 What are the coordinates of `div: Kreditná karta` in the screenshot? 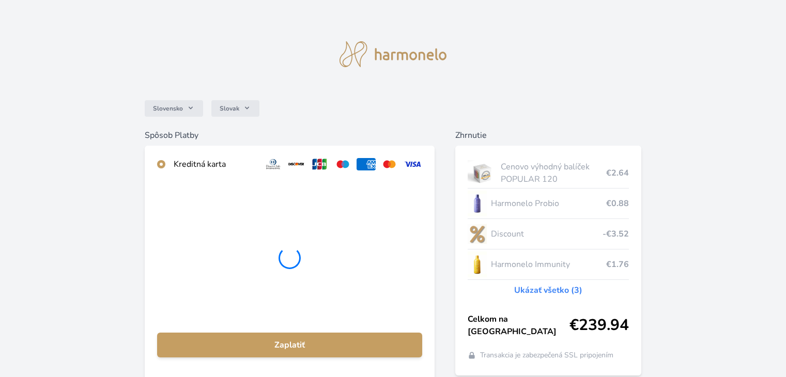 It's located at (214, 164).